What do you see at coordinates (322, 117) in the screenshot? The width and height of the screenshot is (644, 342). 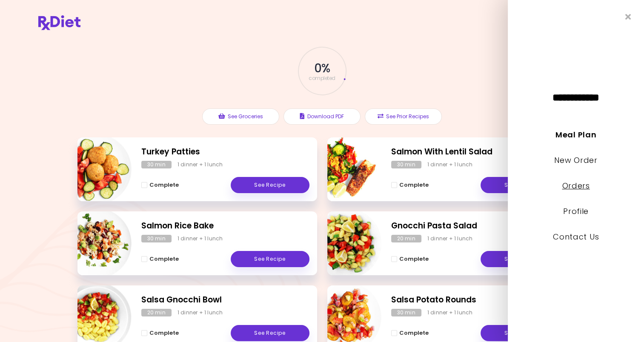 I see `button: Download PDF` at bounding box center [322, 117].